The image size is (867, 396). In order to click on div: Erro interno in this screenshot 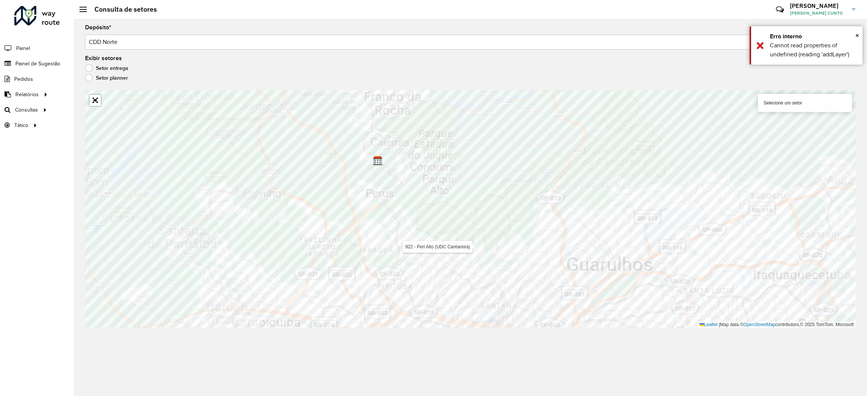, I will do `click(813, 36)`.